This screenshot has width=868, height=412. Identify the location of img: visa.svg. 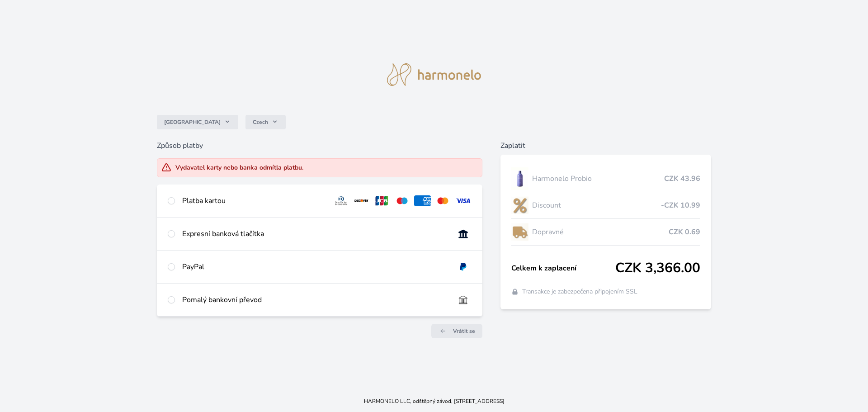
(463, 201).